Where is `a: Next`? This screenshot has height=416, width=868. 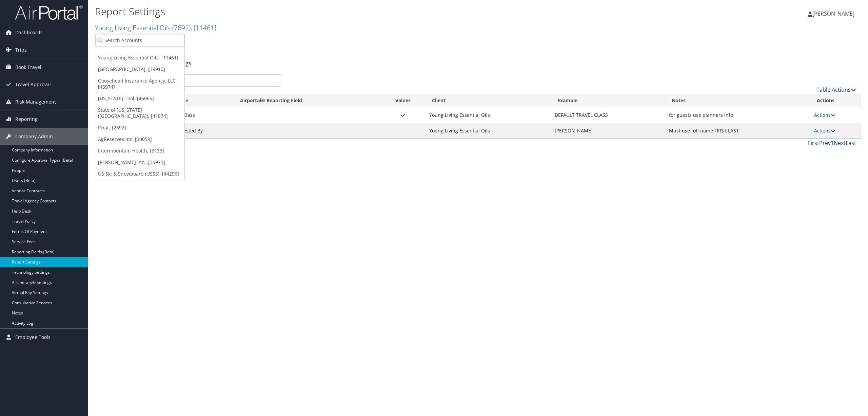
a: Next is located at coordinates (840, 143).